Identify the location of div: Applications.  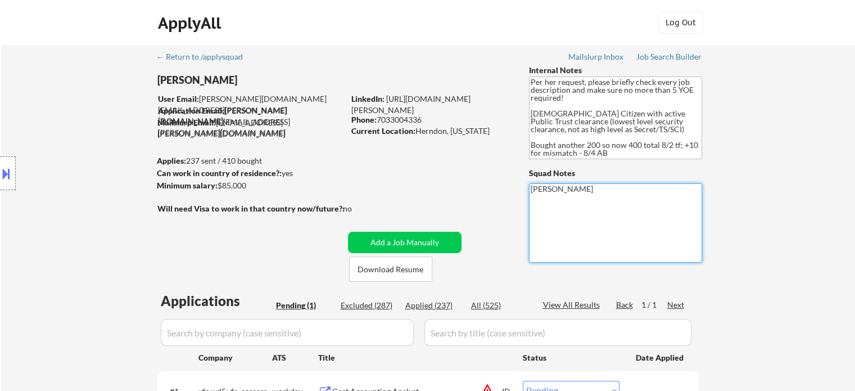
(216, 301).